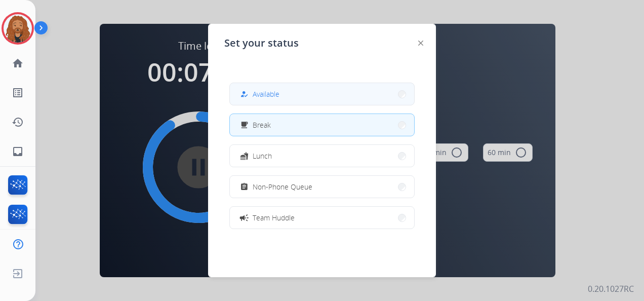  What do you see at coordinates (261, 43) in the screenshot?
I see `span: Set your status` at bounding box center [261, 43].